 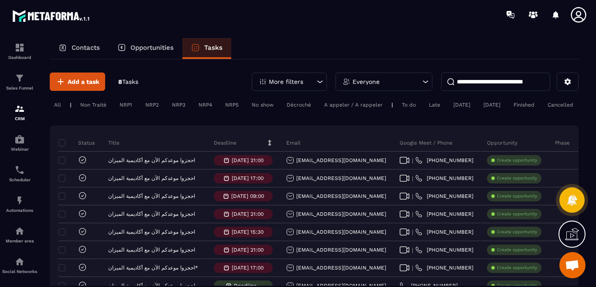 I want to click on p: Email, so click(x=293, y=143).